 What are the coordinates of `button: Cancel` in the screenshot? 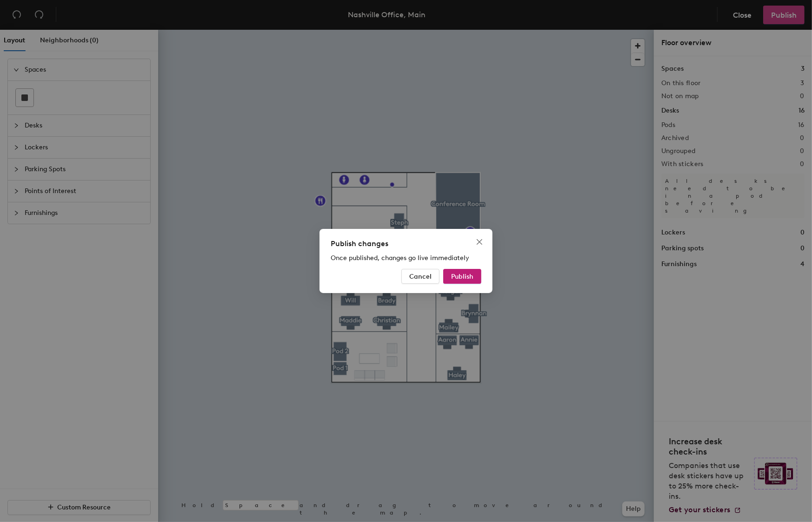 It's located at (421, 276).